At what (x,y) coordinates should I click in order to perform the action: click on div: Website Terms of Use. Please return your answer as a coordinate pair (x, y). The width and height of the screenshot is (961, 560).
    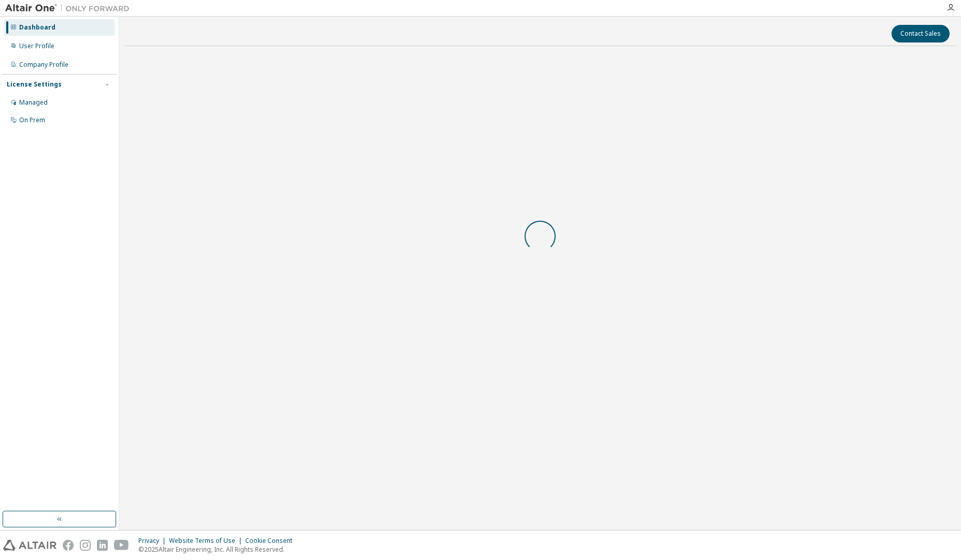
    Looking at the image, I should click on (207, 540).